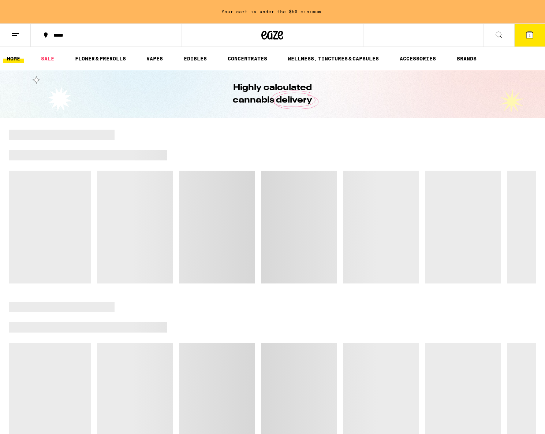 This screenshot has width=545, height=434. I want to click on a: SALE, so click(48, 59).